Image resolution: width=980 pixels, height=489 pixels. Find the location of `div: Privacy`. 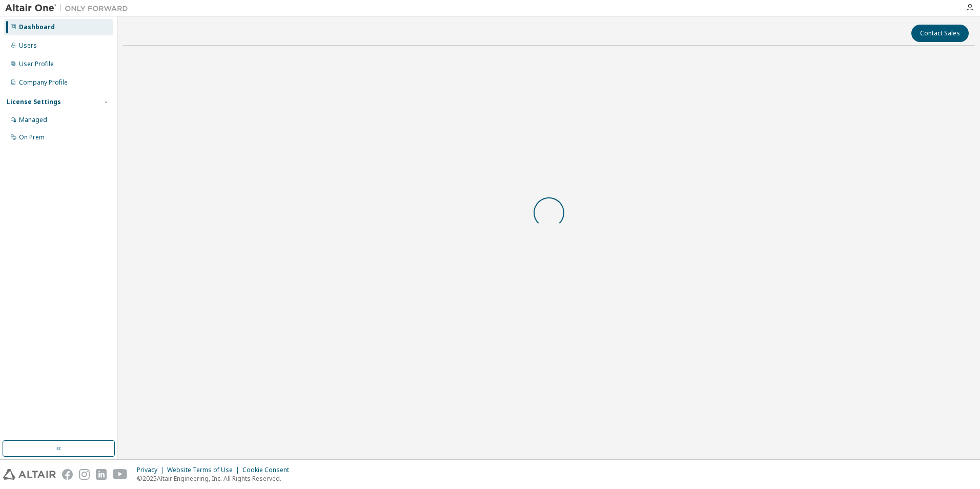

div: Privacy is located at coordinates (151, 470).